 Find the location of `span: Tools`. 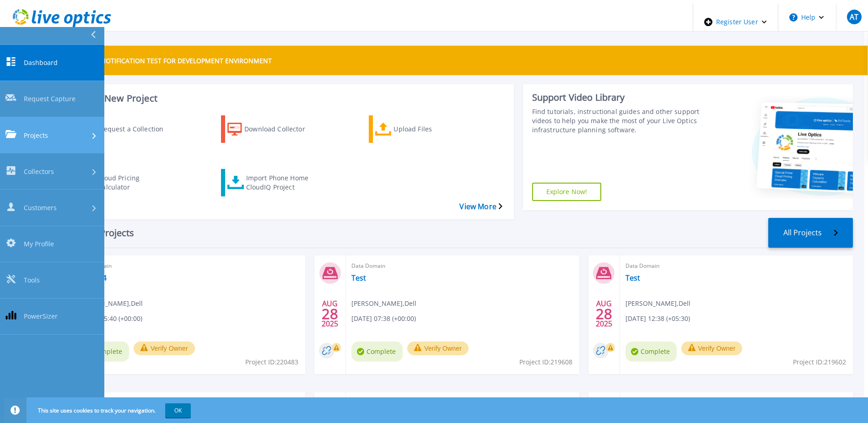

span: Tools is located at coordinates (32, 280).